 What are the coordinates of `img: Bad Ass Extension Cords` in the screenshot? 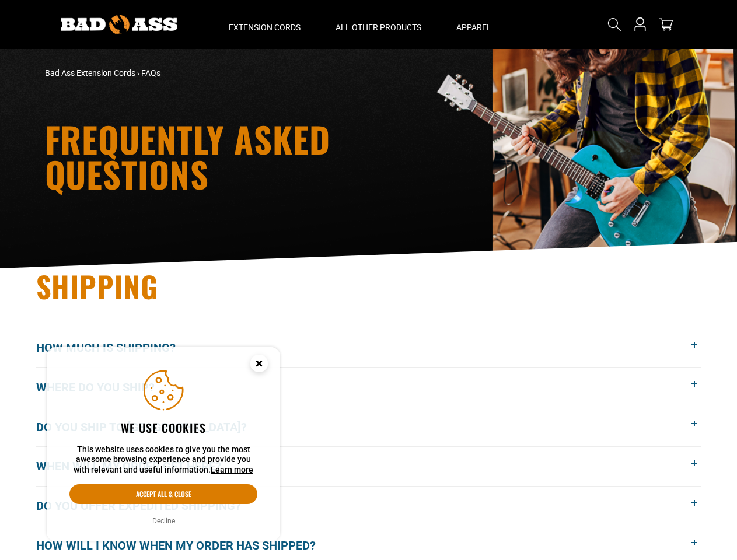 It's located at (119, 24).